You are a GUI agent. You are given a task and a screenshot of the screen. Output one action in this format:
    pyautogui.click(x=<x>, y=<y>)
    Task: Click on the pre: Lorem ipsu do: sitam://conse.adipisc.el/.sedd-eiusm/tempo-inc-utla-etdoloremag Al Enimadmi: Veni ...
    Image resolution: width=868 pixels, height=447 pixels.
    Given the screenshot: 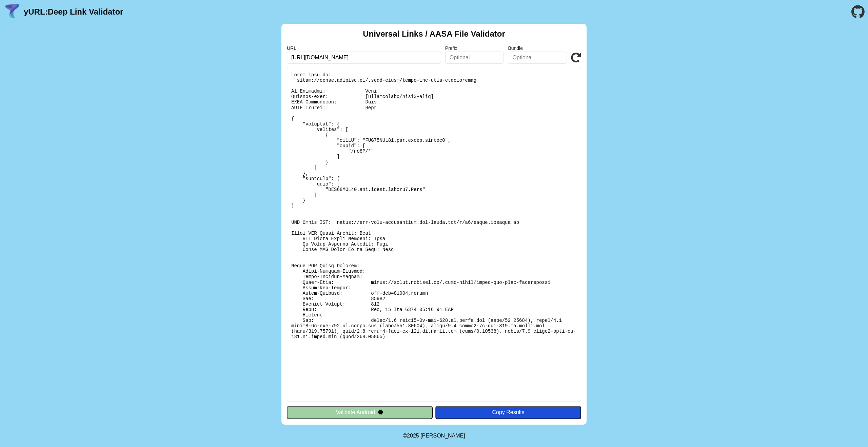 What is the action you would take?
    pyautogui.click(x=434, y=235)
    